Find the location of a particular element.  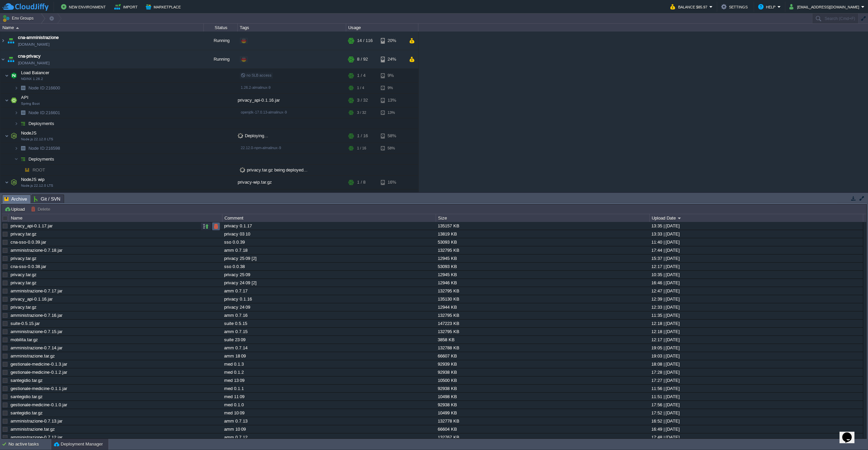

div: 9% is located at coordinates (391, 88).